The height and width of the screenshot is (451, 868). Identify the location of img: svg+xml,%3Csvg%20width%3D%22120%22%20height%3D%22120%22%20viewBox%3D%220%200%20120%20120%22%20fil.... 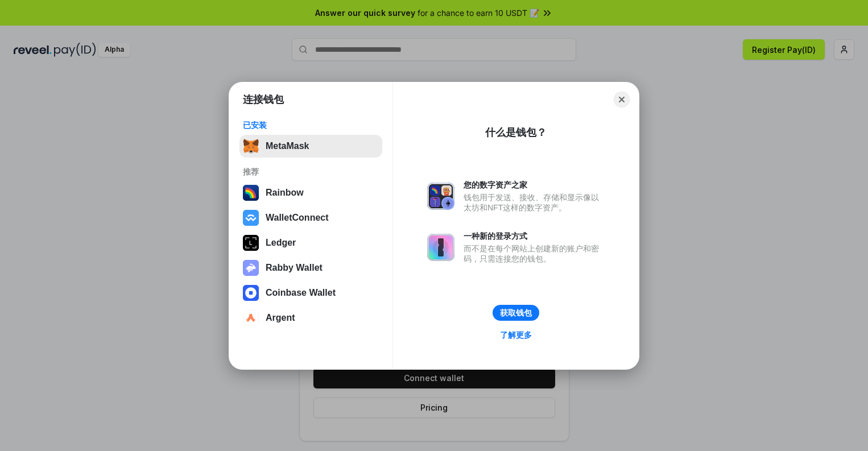
(251, 193).